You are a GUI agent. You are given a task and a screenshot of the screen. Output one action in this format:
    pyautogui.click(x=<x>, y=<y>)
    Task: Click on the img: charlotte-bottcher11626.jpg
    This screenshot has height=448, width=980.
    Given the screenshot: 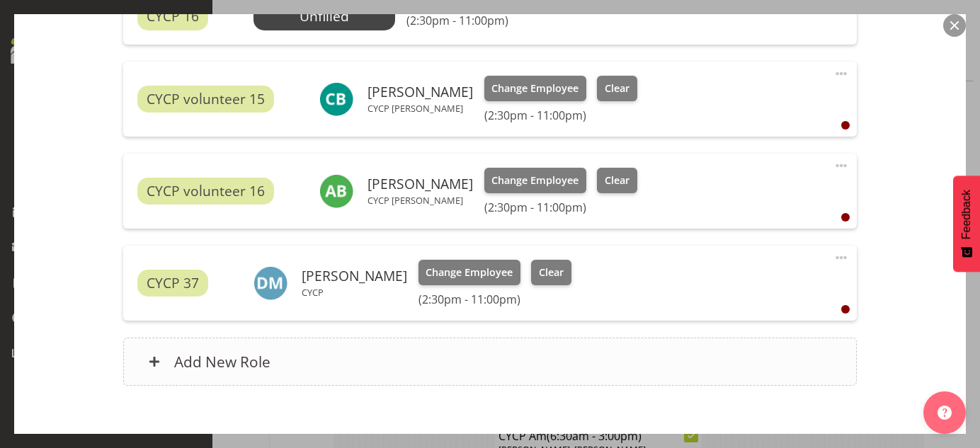 What is the action you would take?
    pyautogui.click(x=336, y=99)
    